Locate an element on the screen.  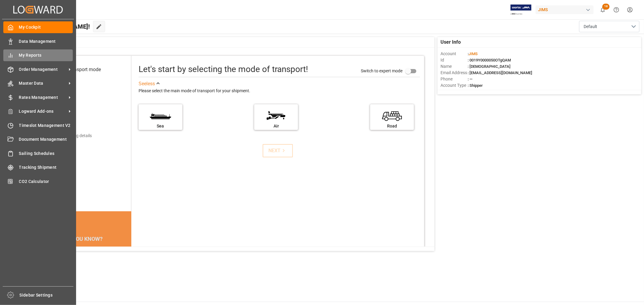
span: CO2 Calculator is located at coordinates (45, 182).